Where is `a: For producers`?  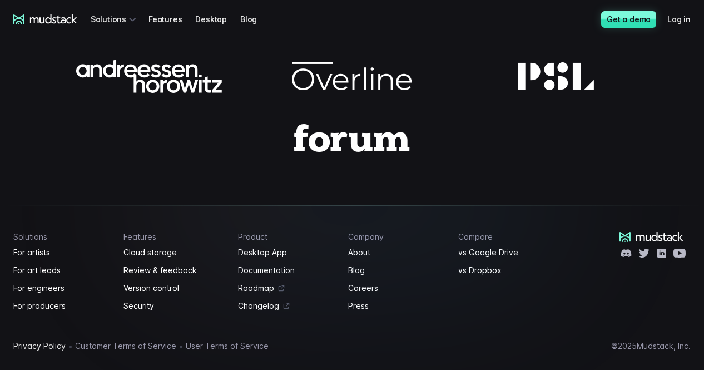
a: For producers is located at coordinates (62, 306).